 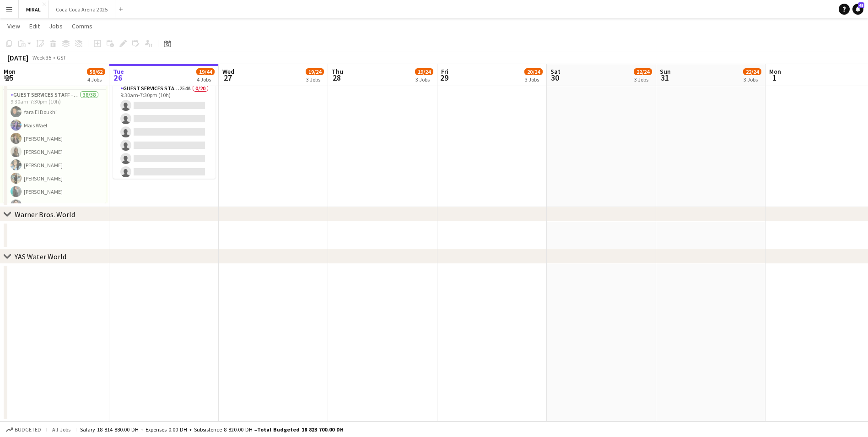 What do you see at coordinates (165, 111) in the screenshot?
I see `app-job-card: 9:30am-7:30pm (10h)0/20TeamLab Phenomena - Relievers teamLab Phenomena - Relievers1 RoleGuest Ser...` at bounding box center [165, 111].